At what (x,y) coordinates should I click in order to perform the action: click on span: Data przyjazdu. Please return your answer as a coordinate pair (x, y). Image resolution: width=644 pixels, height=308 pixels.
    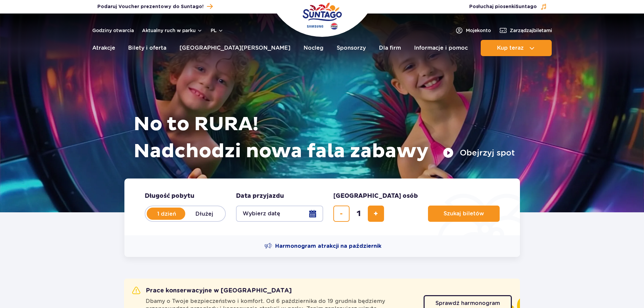
    Looking at the image, I should click on (260, 196).